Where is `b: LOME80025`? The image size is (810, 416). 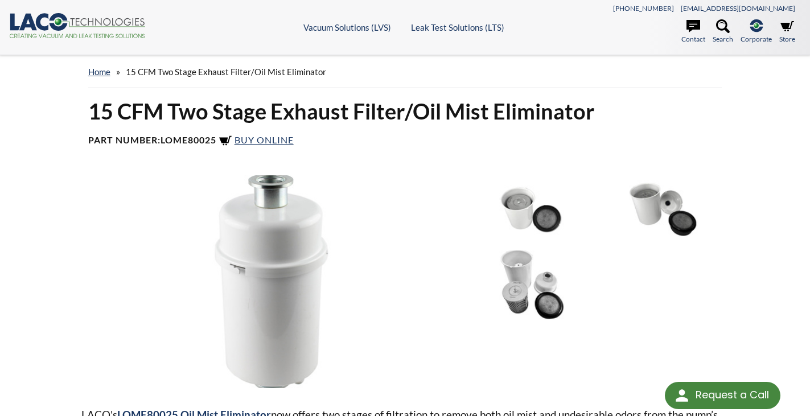
b: LOME80025 is located at coordinates (188, 139).